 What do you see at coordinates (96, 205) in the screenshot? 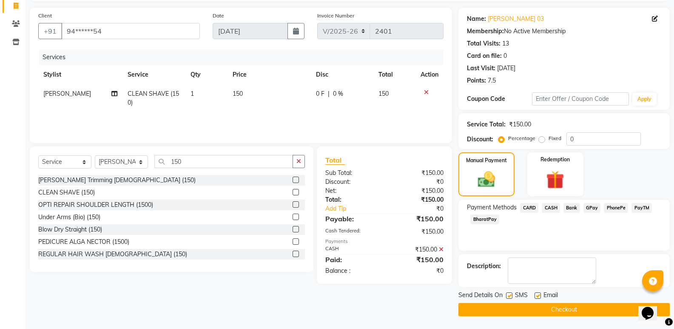
I see `div: OPTI REPAIR SHOULDER LENGTH (1500)` at bounding box center [96, 205].